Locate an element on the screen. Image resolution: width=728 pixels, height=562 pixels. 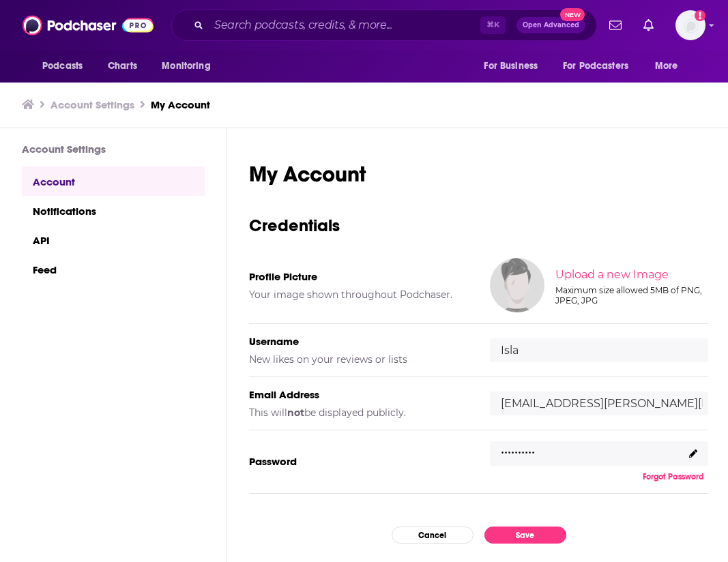
span: Podcasts is located at coordinates (62, 66).